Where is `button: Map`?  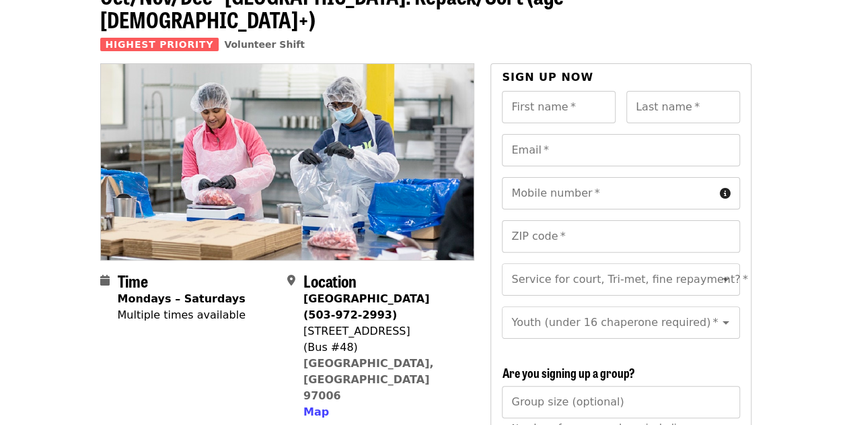
button: Map is located at coordinates (316, 412).